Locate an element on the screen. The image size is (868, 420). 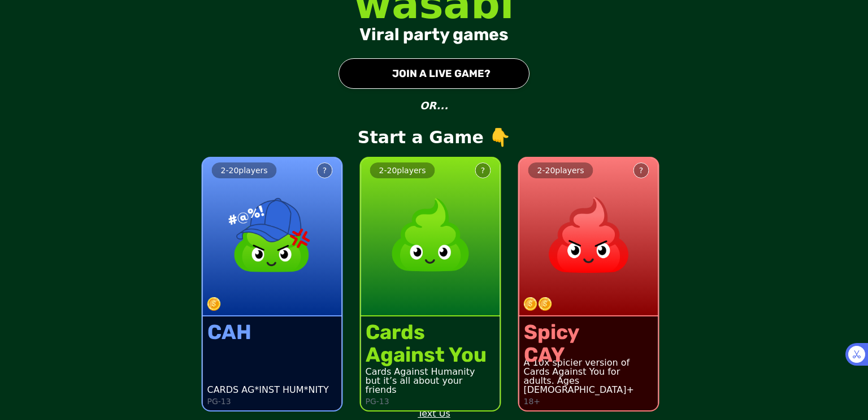
div: CAH is located at coordinates (229, 332).